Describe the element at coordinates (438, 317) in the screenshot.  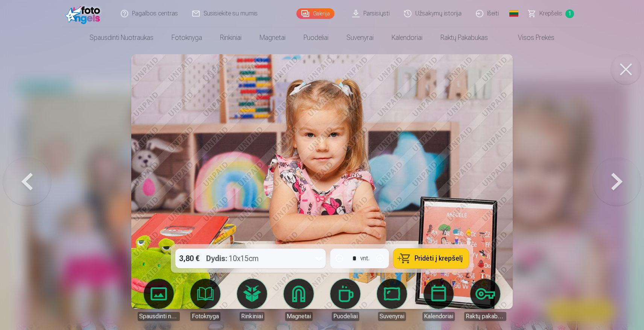
I see `div: Kalendoriai` at that location.